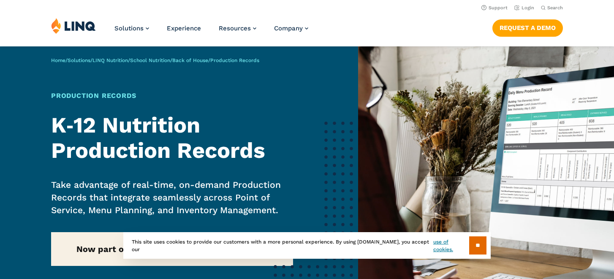 The width and height of the screenshot is (614, 279). Describe the element at coordinates (495, 8) in the screenshot. I see `a: Support` at that location.